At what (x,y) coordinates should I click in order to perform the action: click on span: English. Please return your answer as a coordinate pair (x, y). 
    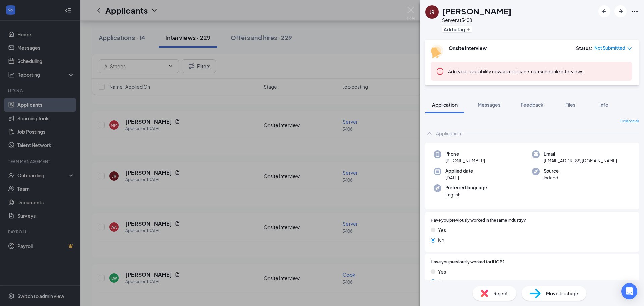
    Looking at the image, I should click on (466, 195).